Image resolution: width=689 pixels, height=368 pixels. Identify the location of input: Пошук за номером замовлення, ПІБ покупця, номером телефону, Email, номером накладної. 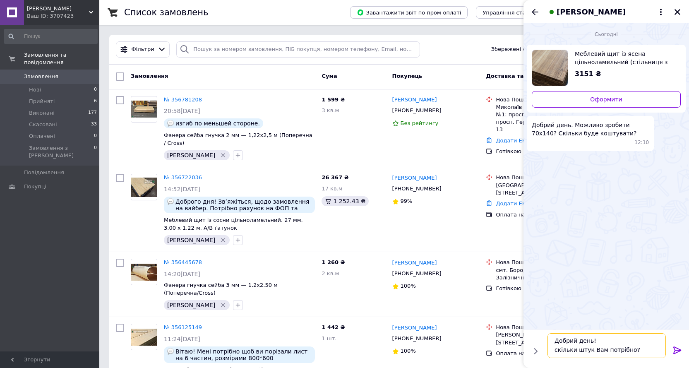
(298, 49).